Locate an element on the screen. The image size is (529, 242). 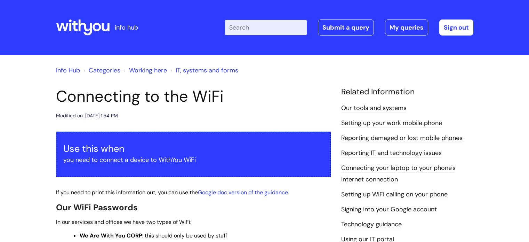
a: Connecting your laptop to your phone's internet connection is located at coordinates (398, 174).